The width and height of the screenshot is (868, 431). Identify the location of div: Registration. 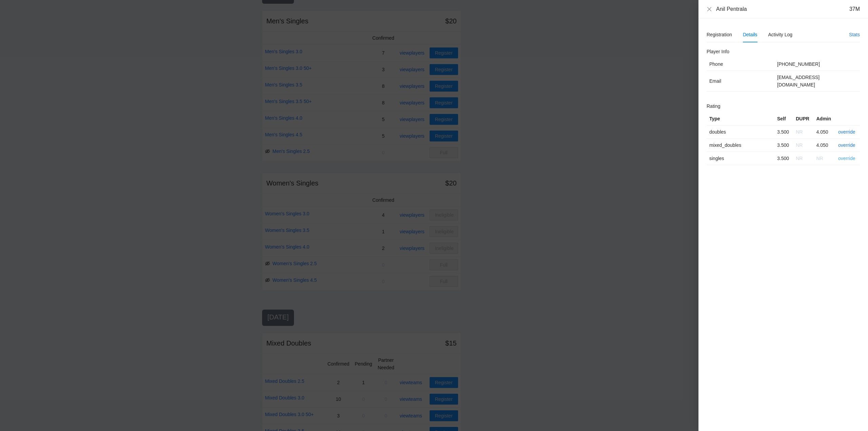
(719, 34).